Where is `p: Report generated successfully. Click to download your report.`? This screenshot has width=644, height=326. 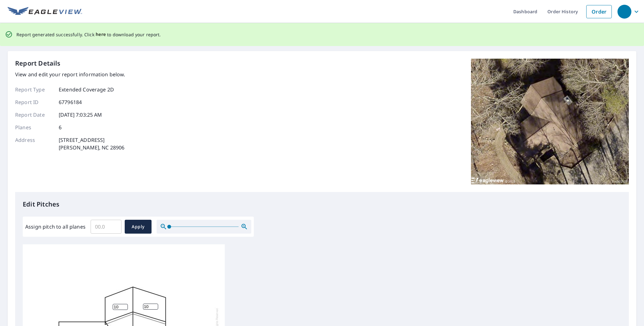
p: Report generated successfully. Click to download your report. is located at coordinates (89, 34).